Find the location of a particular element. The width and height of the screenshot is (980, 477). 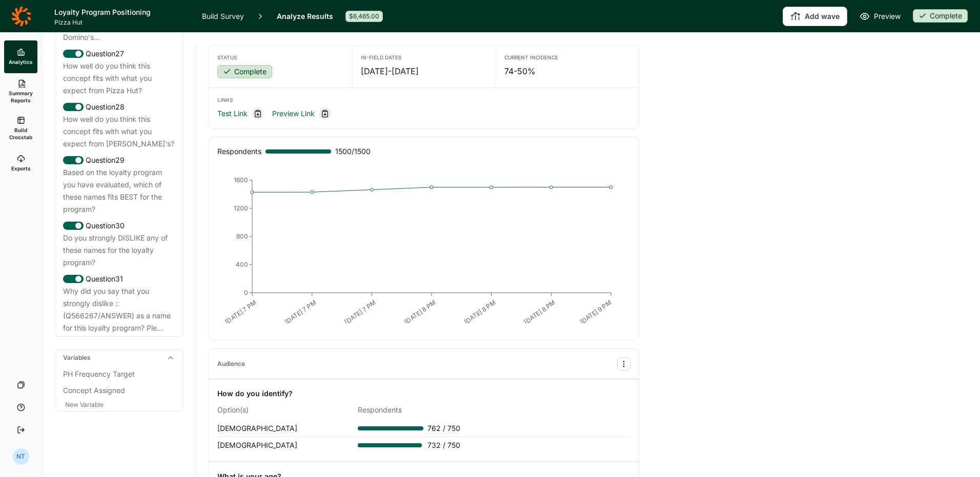

div: PH Frequency Target is located at coordinates (119, 374).